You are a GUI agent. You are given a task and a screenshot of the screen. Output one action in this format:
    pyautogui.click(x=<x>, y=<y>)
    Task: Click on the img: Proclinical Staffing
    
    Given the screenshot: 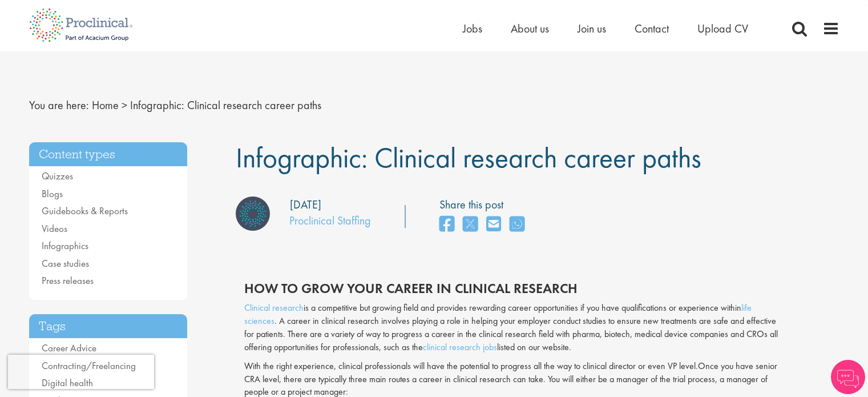 What is the action you would take?
    pyautogui.click(x=253, y=213)
    